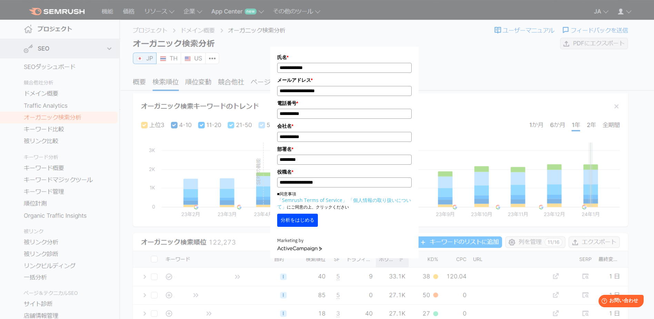  What do you see at coordinates (312, 200) in the screenshot?
I see `a: 「Semrush Terms of Service」` at bounding box center [312, 200].